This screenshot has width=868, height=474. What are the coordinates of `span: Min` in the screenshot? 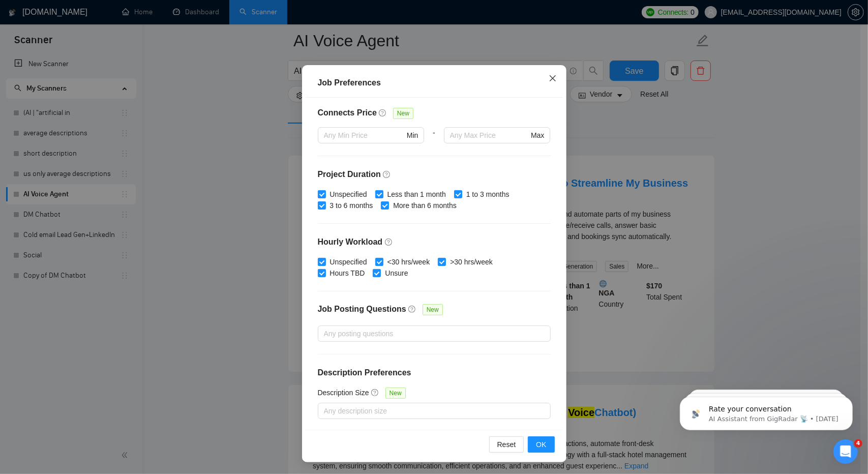 It's located at (412, 135).